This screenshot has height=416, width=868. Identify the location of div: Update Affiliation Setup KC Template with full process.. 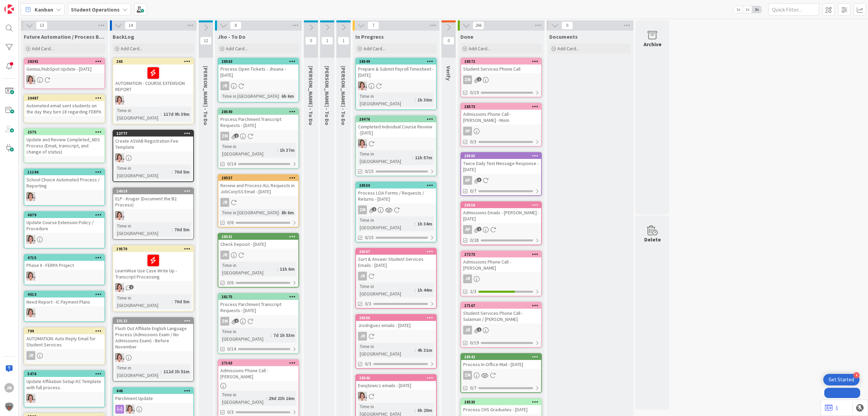
(64, 384).